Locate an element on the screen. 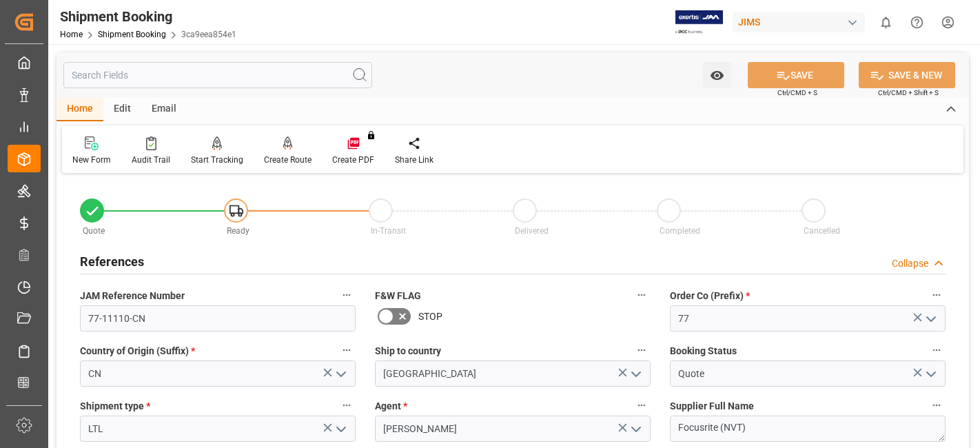 This screenshot has height=448, width=980. button: Country of Origin (Suffix) * is located at coordinates (346, 350).